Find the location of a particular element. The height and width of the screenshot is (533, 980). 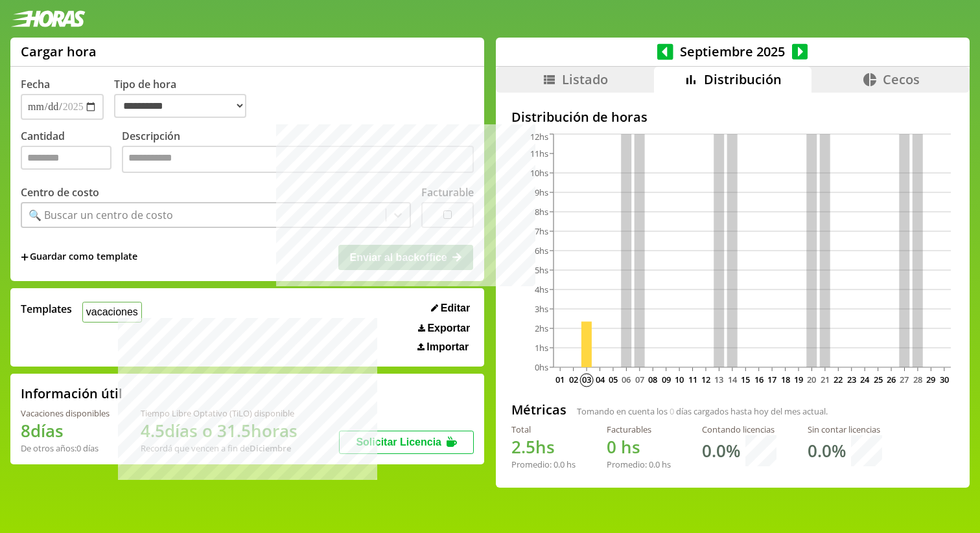

tspan: 11hs is located at coordinates (539, 154).